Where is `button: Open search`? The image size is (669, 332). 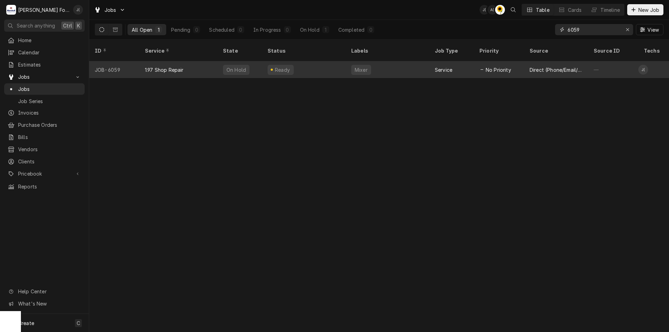
button: Open search is located at coordinates (513, 10).